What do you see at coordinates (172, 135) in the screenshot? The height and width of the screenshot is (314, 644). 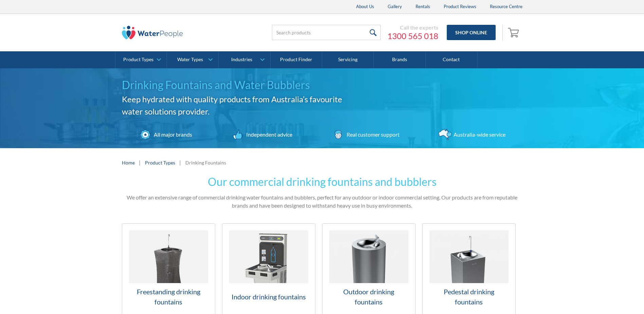 I see `div: All major brands` at bounding box center [172, 135].